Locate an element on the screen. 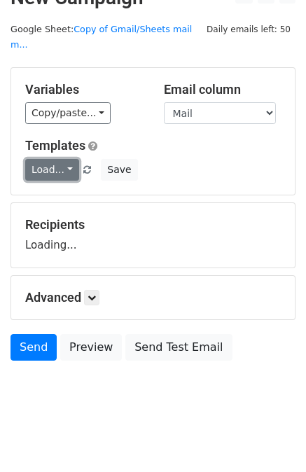 The width and height of the screenshot is (306, 472). div: Loading... is located at coordinates (153, 235).